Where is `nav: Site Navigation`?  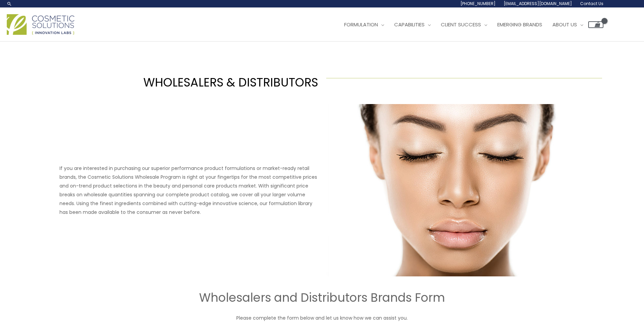 nav: Site Navigation is located at coordinates (469, 25).